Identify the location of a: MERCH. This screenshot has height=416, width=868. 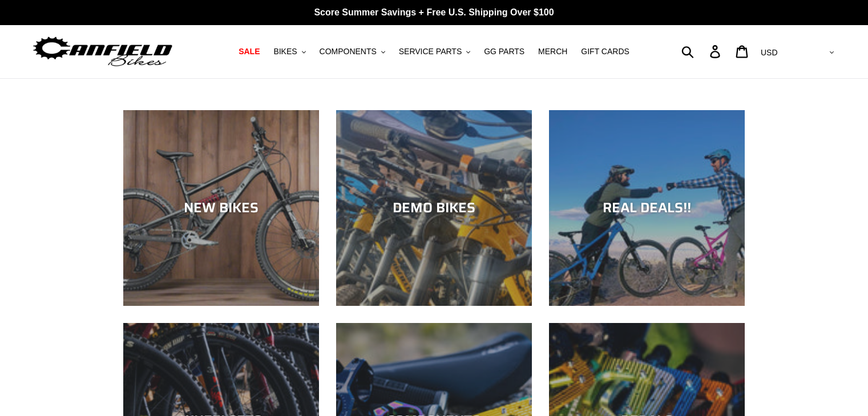
(552, 52).